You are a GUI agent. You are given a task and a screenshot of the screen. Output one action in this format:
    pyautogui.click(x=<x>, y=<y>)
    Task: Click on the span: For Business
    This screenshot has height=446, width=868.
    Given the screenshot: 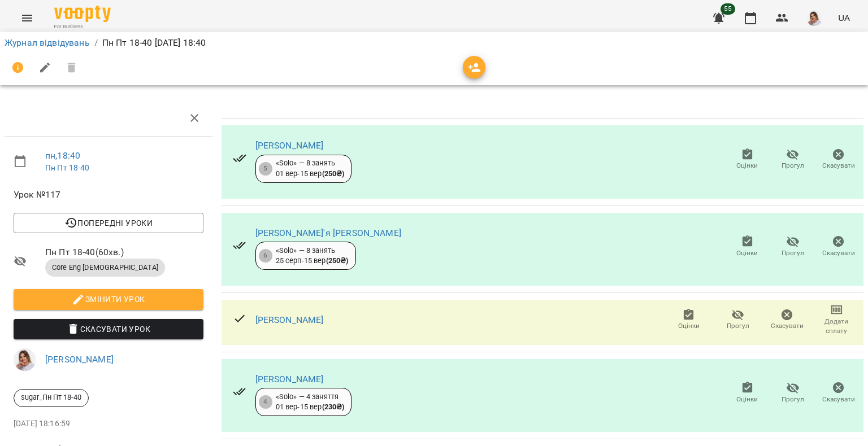 What is the action you would take?
    pyautogui.click(x=83, y=27)
    